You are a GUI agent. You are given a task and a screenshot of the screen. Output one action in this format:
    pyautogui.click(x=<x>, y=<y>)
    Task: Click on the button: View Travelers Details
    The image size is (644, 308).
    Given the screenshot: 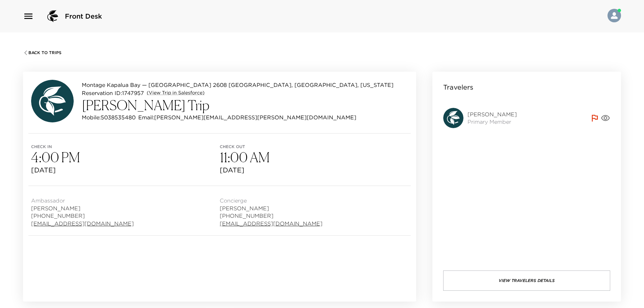 What is the action you would take?
    pyautogui.click(x=527, y=280)
    